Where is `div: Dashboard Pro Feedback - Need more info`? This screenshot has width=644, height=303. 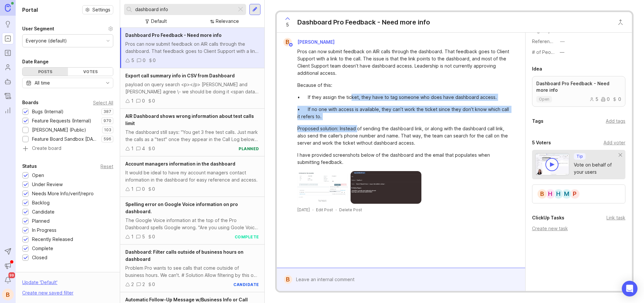 div: Dashboard Pro Feedback - Need more info is located at coordinates (364, 22).